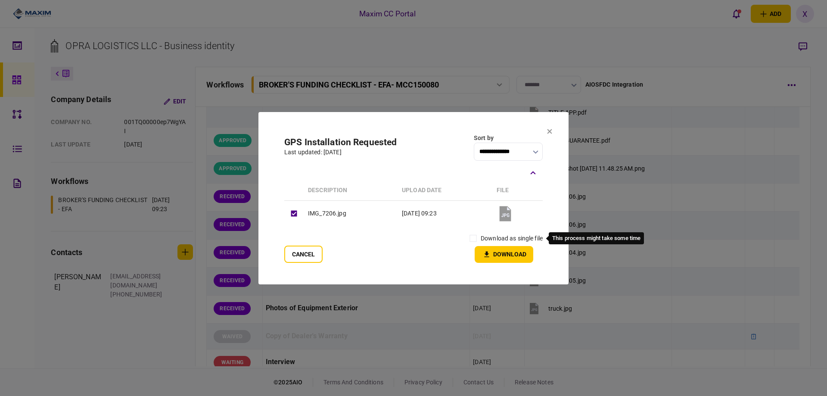 The height and width of the screenshot is (396, 827). Describe the element at coordinates (340, 142) in the screenshot. I see `h2: GPS Installation Requested` at that location.